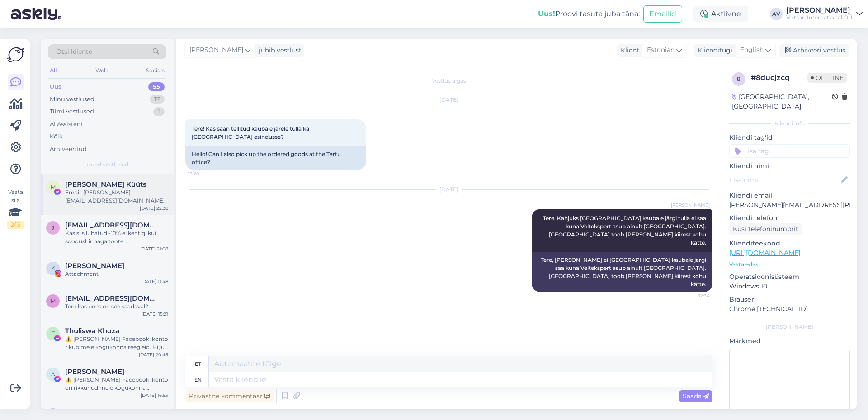 The height and width of the screenshot is (420, 868). Describe the element at coordinates (785, 180) in the screenshot. I see `input: Lisa nimi` at that location.